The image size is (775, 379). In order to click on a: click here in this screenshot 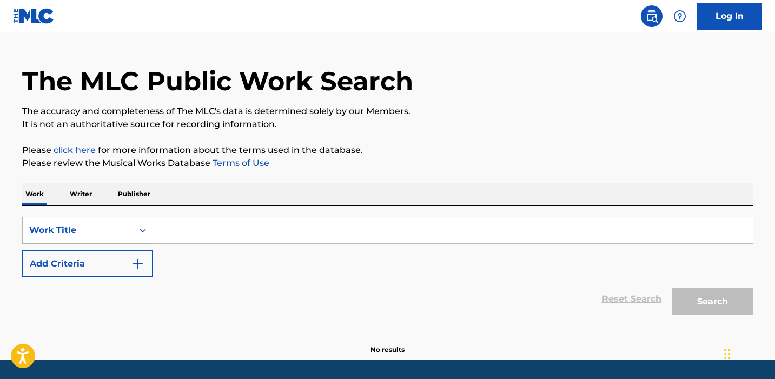, I will do `click(75, 150)`.